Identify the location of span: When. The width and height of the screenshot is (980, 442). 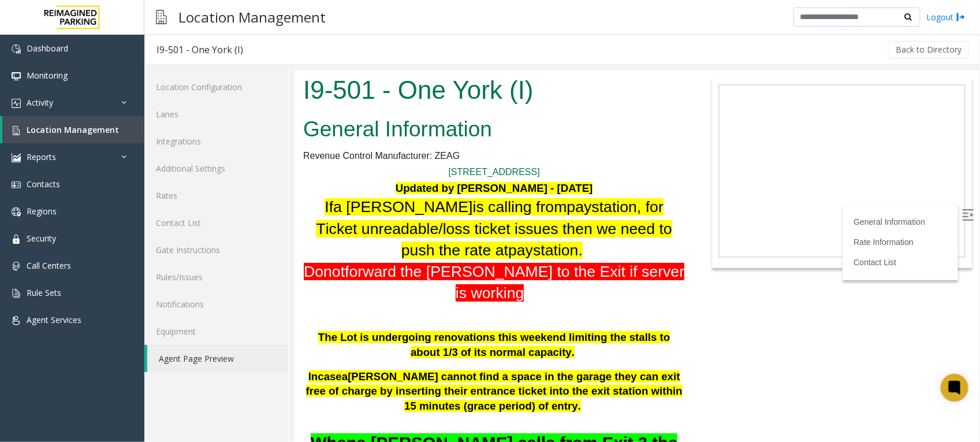
(39, 372).